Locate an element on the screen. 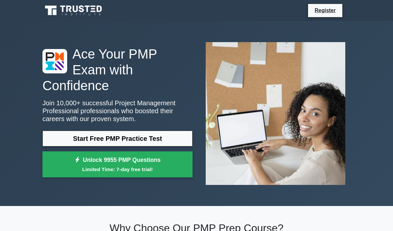 The image size is (393, 231). a: Start Free PMP Practice Test is located at coordinates (118, 139).